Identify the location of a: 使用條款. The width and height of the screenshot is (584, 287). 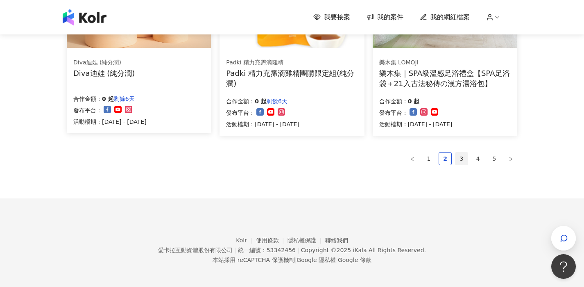
(272, 240).